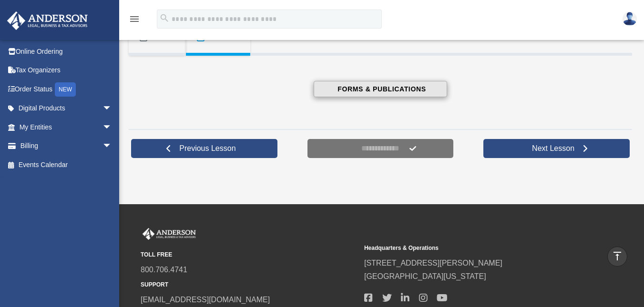 Image resolution: width=644 pixels, height=307 pixels. I want to click on button: FORMS & PUBLICATIONS, so click(380, 89).